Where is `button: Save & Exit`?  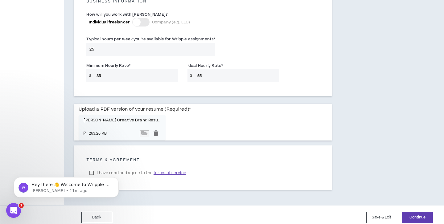
button: Save & Exit is located at coordinates (381, 217).